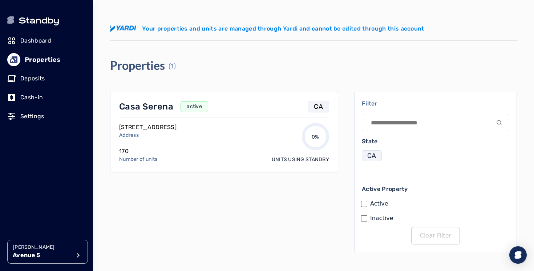  Describe the element at coordinates (32, 97) in the screenshot. I see `p: Cash-in` at that location.